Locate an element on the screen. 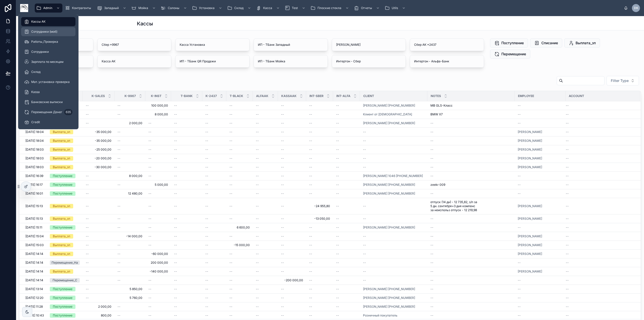 This screenshot has width=644, height=320. span: Интертон - Сбер is located at coordinates (369, 61).